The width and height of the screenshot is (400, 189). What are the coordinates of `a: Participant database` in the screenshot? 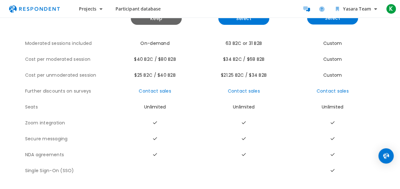 It's located at (138, 9).